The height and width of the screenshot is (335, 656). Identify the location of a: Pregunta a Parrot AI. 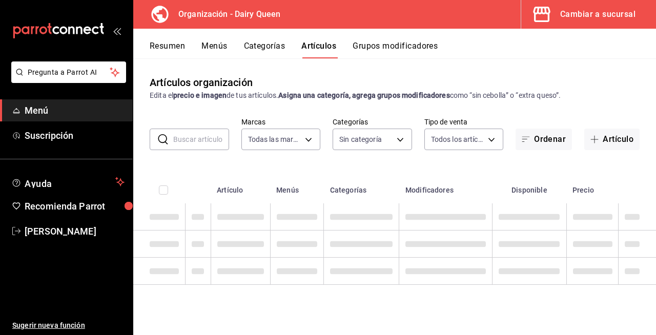
(67, 79).